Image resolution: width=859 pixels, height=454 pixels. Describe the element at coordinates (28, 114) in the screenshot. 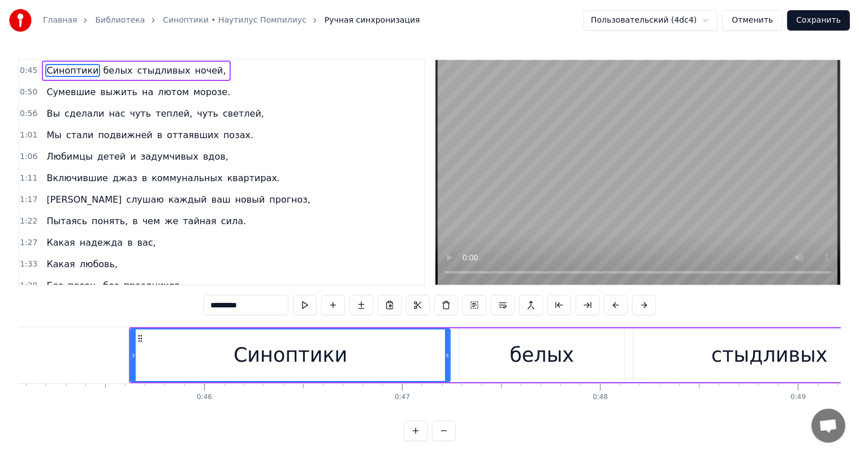

I see `span: 0:56` at that location.